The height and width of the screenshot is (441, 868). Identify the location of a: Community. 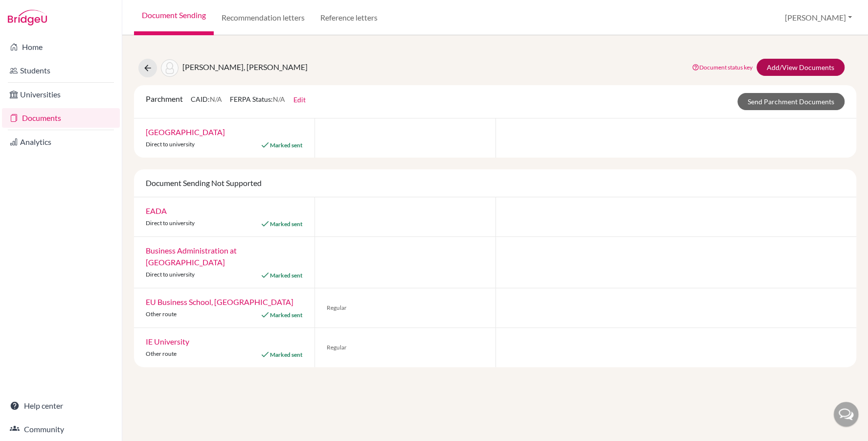
(61, 429).